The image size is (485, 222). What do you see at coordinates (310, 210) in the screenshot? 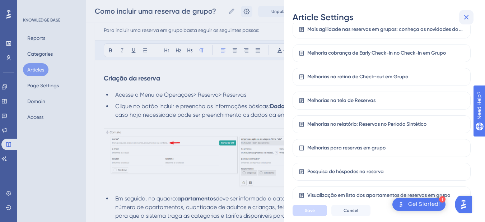
I see `span: Save` at bounding box center [310, 210].